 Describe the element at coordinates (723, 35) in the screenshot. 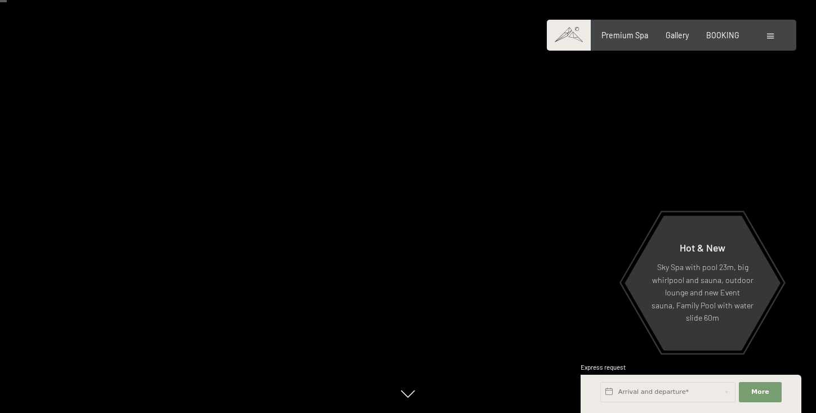

I see `span: BOOKING` at that location.